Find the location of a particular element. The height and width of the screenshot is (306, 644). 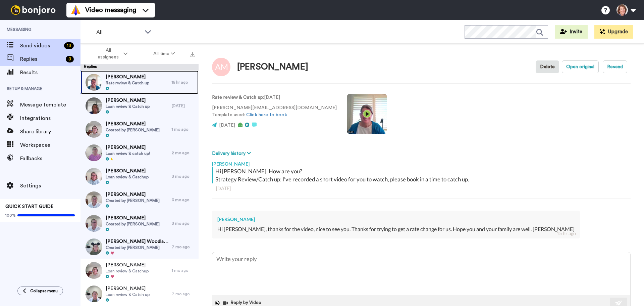

img: 87892696-75e3-4228-8392-c1c7afaf98ac-thumb.jpg is located at coordinates (94, 153).